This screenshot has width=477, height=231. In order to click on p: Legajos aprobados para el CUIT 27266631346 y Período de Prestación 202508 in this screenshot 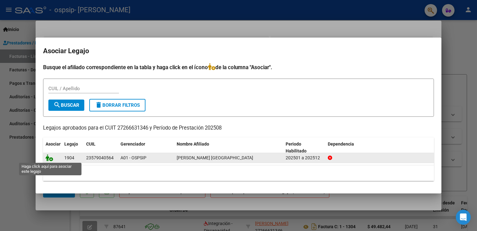, I will do `click(239, 128)`.